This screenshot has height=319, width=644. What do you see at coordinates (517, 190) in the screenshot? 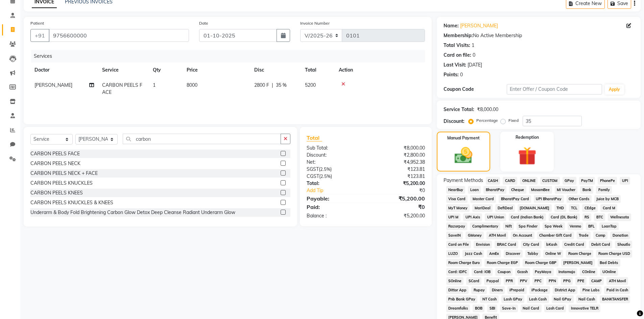
I see `span: Cheque` at bounding box center [517, 190].